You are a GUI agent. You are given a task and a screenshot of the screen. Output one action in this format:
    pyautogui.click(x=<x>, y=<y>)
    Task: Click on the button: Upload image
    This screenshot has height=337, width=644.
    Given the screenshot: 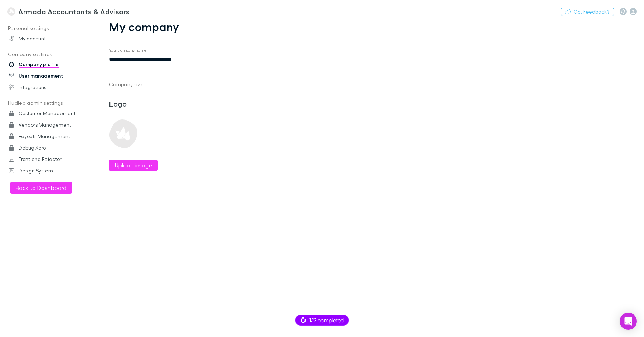 What is the action you would take?
    pyautogui.click(x=134, y=166)
    